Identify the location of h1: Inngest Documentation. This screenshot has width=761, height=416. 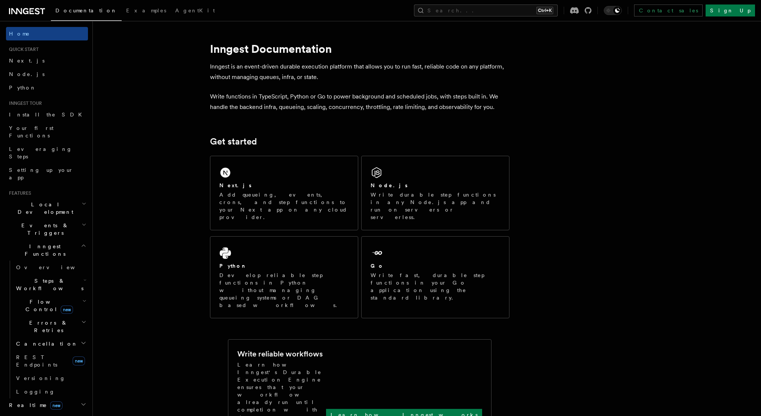
(360, 49).